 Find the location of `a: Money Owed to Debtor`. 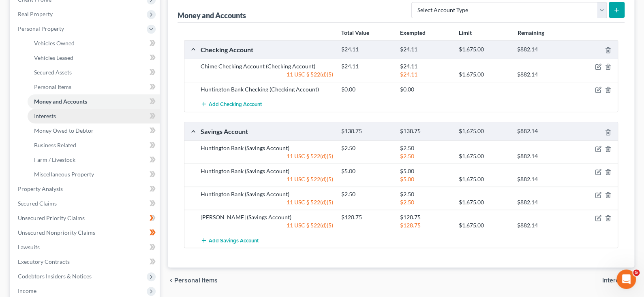

a: Money Owed to Debtor is located at coordinates (94, 131).